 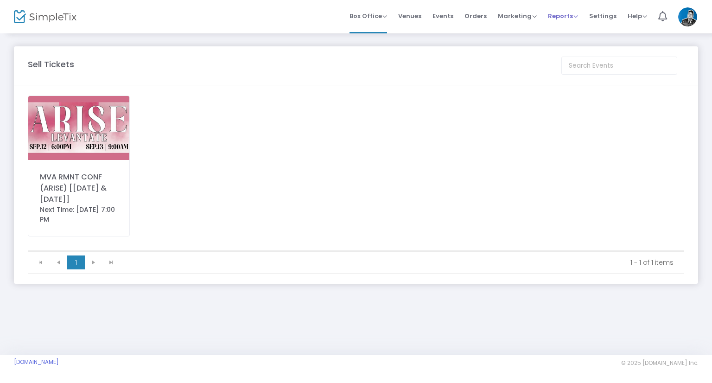 I want to click on m-panel-title: Sell Tickets, so click(x=51, y=64).